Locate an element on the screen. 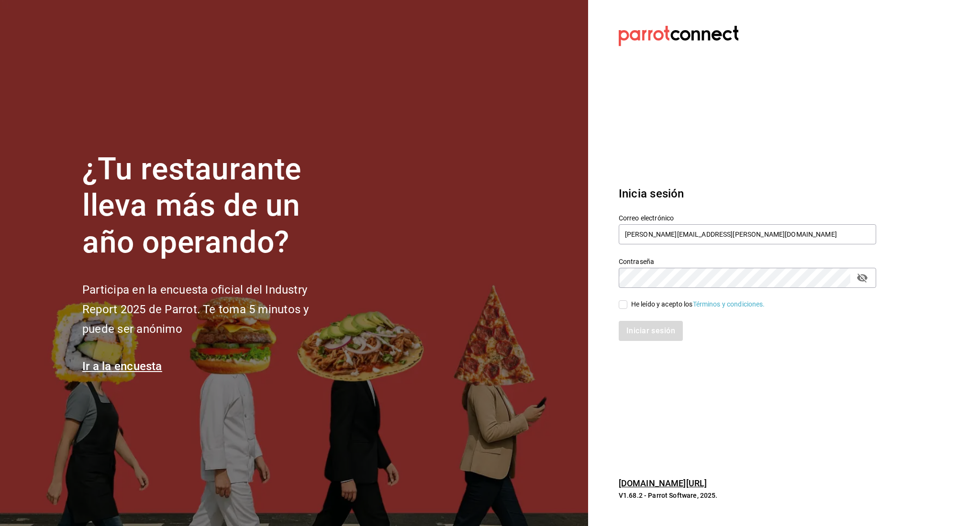 The height and width of the screenshot is (526, 980). label: Correo electrónico is located at coordinates (748, 217).